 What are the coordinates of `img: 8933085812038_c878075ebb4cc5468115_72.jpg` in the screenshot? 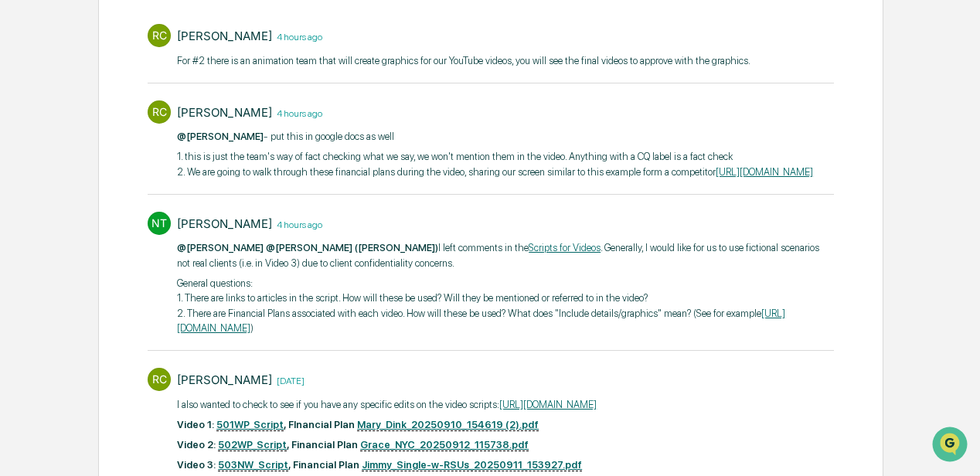 It's located at (46, 161).